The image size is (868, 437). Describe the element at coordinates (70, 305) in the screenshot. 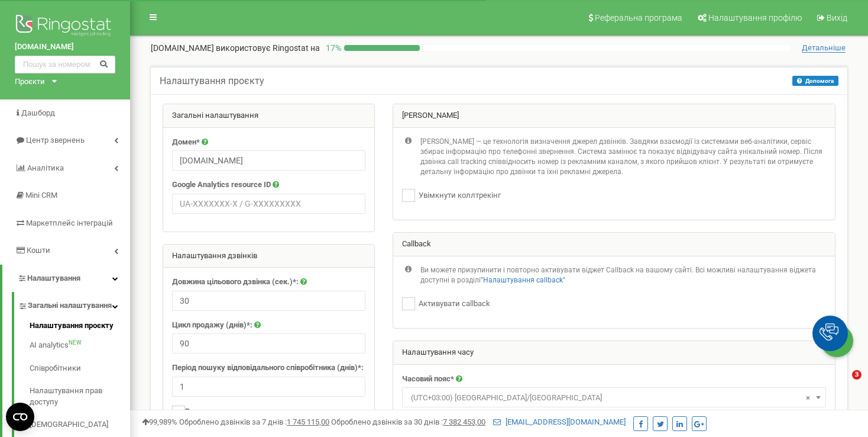

I see `span: Загальні налаштування` at that location.